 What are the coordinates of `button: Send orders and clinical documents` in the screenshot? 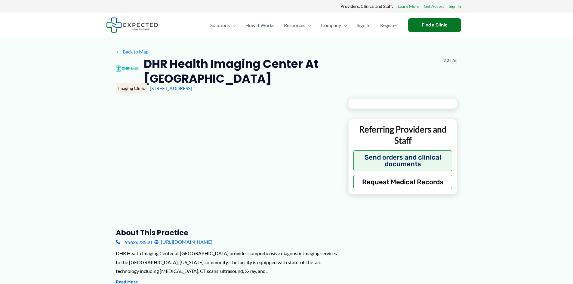 It's located at (403, 161).